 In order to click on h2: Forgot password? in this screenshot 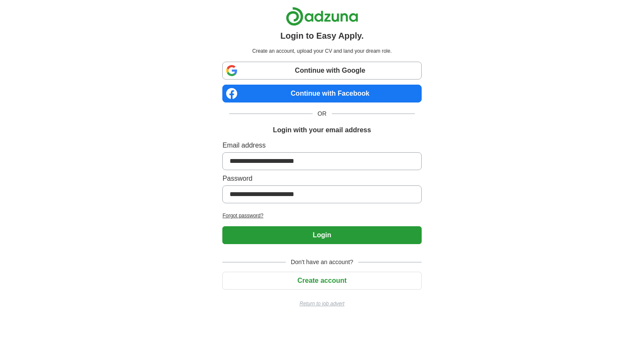, I will do `click(321, 216)`.